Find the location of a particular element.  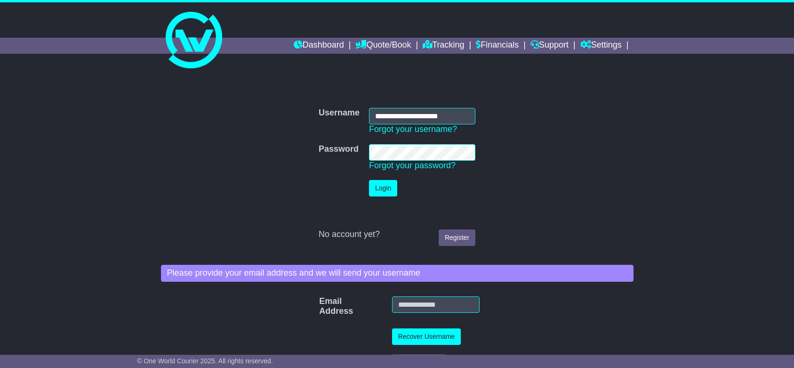

a: Forgot your username? is located at coordinates (413, 129).